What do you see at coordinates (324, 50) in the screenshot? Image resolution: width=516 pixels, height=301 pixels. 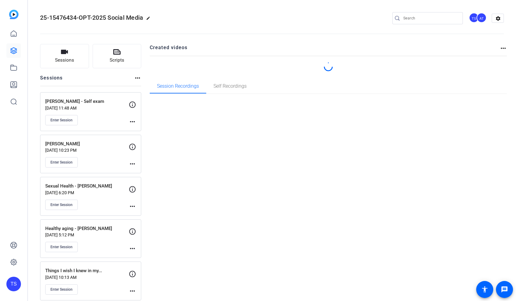 I see `h2: Created videos` at bounding box center [324, 50].